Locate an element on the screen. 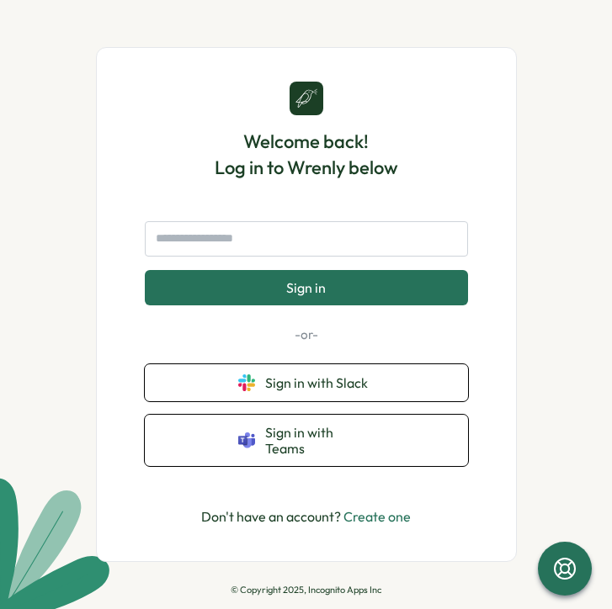 This screenshot has height=609, width=612. button: Sign in with Teams is located at coordinates (306, 440).